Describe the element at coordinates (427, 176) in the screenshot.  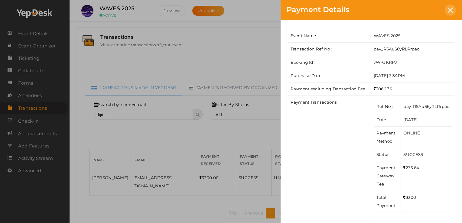
I see `td: 233.64` at that location.